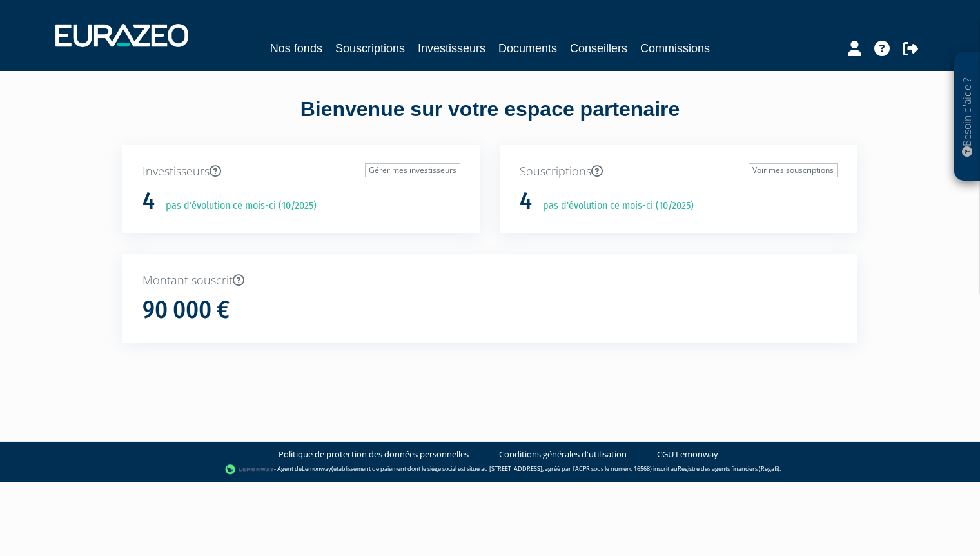 The width and height of the screenshot is (980, 556). What do you see at coordinates (490, 281) in the screenshot?
I see `p: Montant souscrit` at bounding box center [490, 281].